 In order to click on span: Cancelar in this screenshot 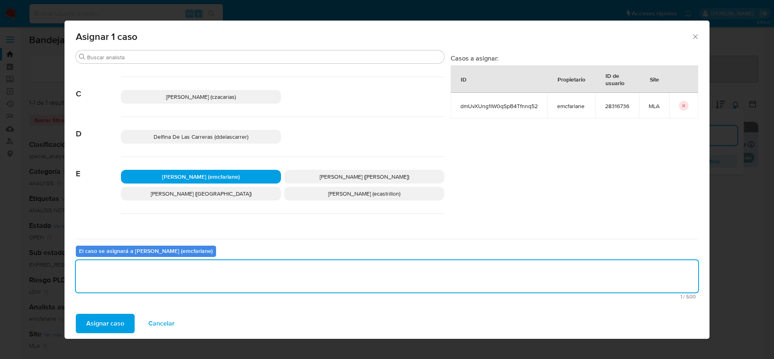, I will do `click(161, 323)`.